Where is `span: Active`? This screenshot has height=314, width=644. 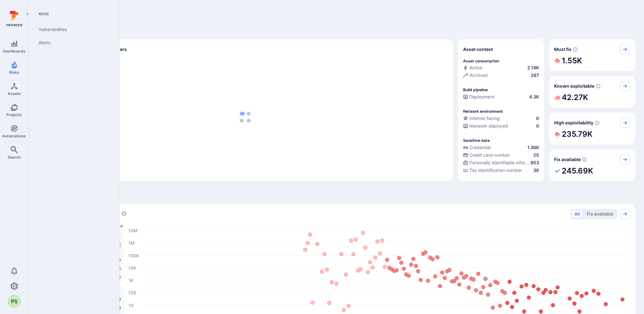 span: Active is located at coordinates (476, 68).